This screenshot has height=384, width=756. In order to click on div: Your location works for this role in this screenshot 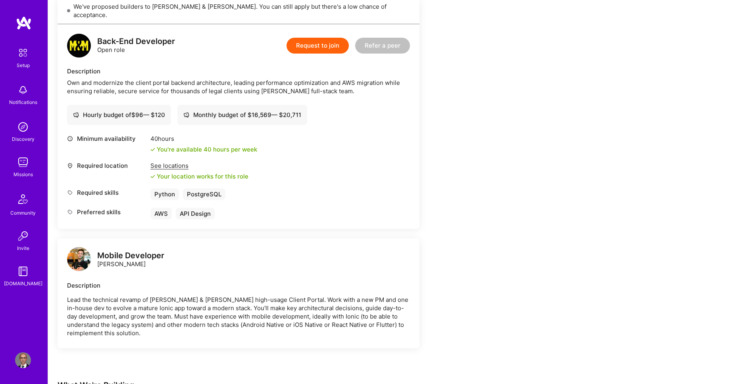, I will do `click(199, 176)`.